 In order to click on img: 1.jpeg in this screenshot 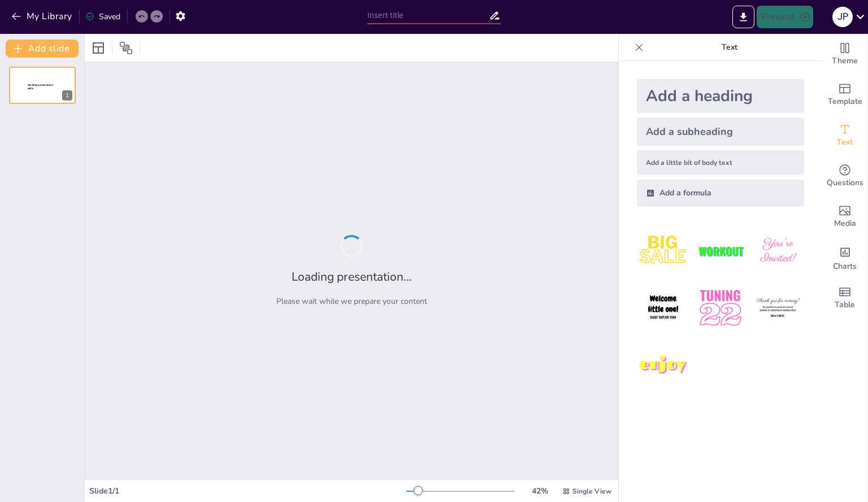, I will do `click(663, 251)`.